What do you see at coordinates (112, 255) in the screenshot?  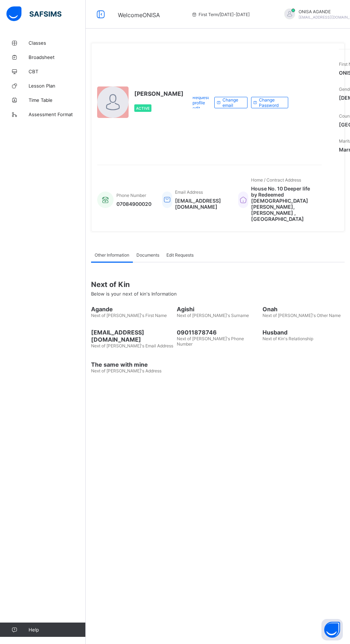 I see `span: Other Information` at bounding box center [112, 255].